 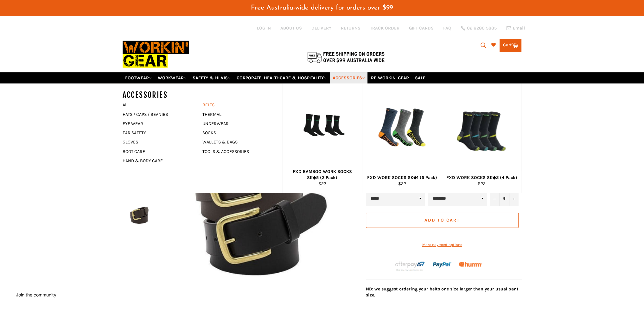 What do you see at coordinates (161, 104) in the screenshot?
I see `a: All` at bounding box center [161, 104].